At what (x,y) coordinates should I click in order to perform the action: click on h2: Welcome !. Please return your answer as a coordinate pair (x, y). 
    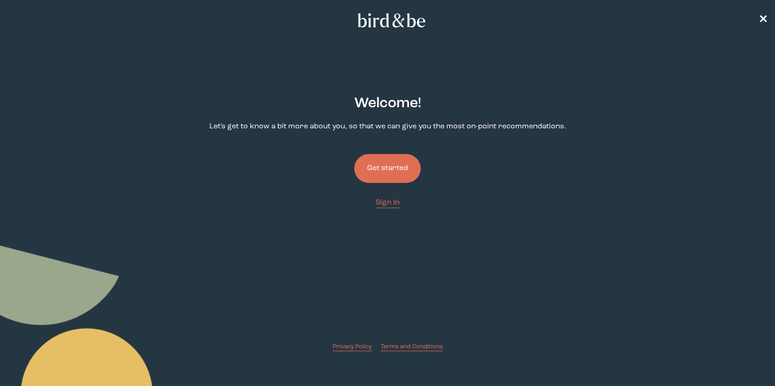
    Looking at the image, I should click on (388, 104).